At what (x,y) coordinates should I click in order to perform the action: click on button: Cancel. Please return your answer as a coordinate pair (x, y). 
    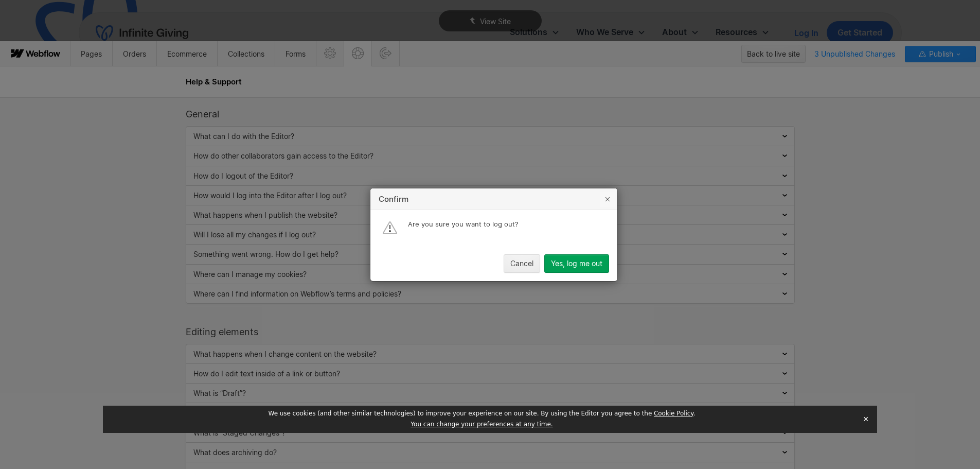
    Looking at the image, I should click on (522, 263).